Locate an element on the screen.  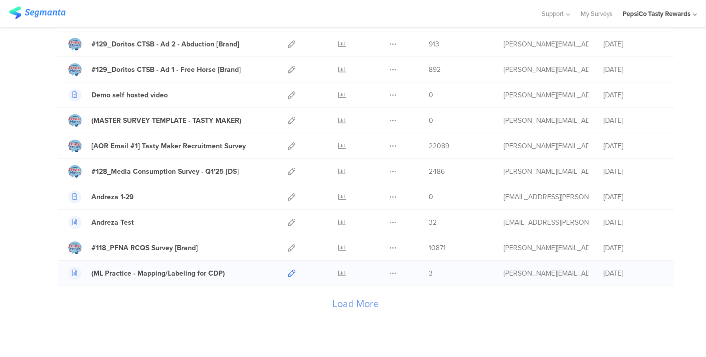
div: Andreza 1-29 is located at coordinates (112, 197).